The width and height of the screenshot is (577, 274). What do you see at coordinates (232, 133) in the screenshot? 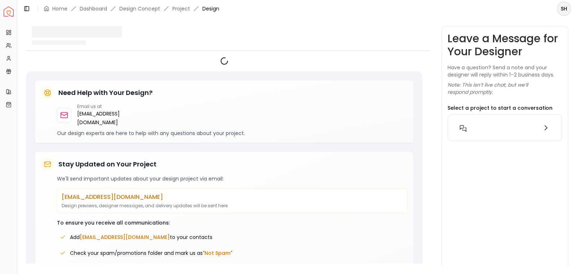
I see `p: Our design experts are here to help with any questions about your project.` at bounding box center [232, 133].